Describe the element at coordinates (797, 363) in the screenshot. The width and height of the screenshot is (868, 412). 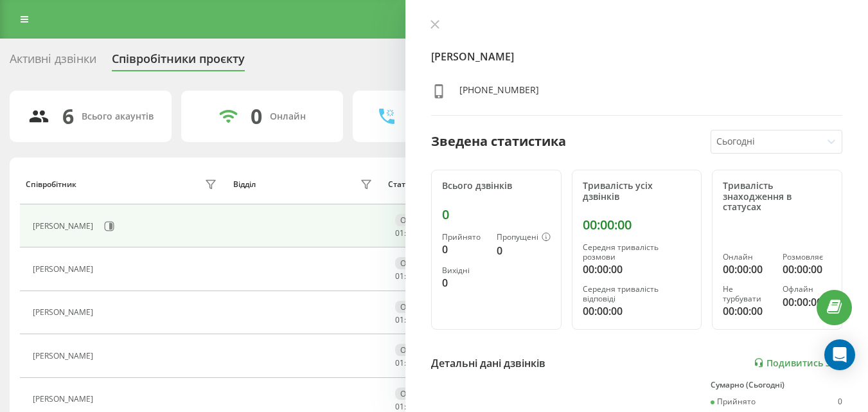
I see `a: Подивитись звіт` at that location.